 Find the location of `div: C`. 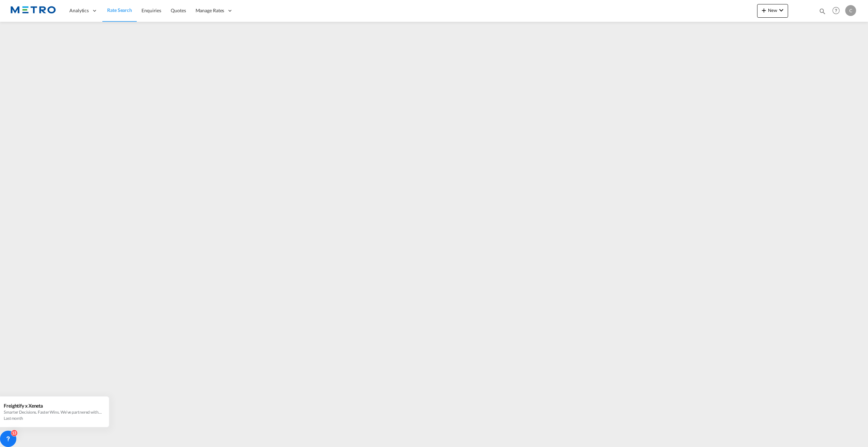

div: C is located at coordinates (851, 10).